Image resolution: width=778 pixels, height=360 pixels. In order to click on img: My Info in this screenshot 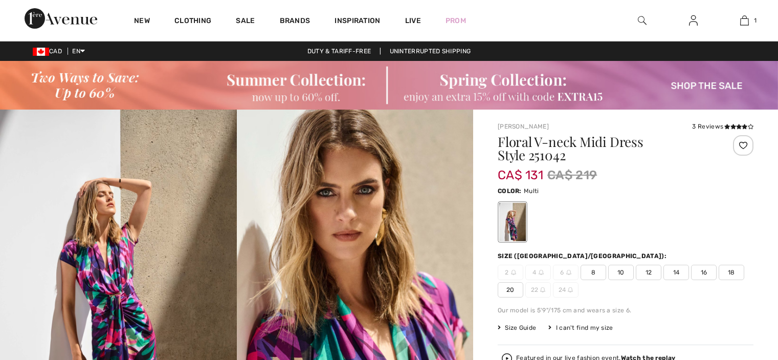, I will do `click(694, 20)`.